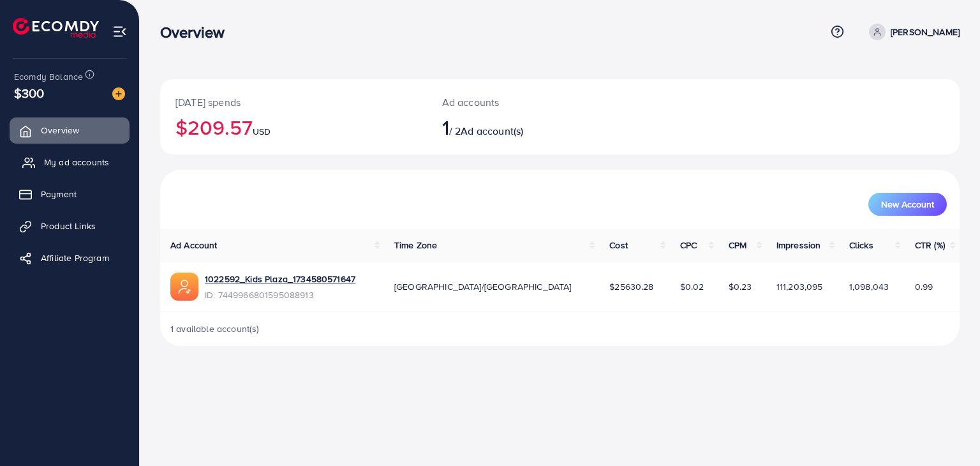 This screenshot has width=980, height=466. Describe the element at coordinates (526, 127) in the screenshot. I see `h2: / 2` at that location.